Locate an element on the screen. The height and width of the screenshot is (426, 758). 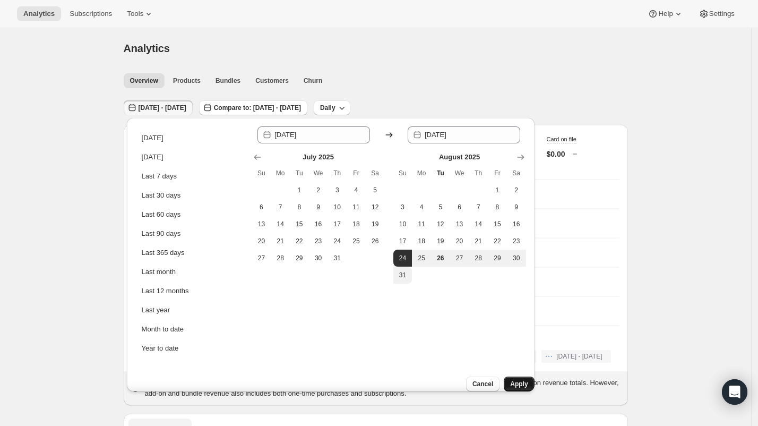
button: Saturday August 9 2025 is located at coordinates (516, 207).